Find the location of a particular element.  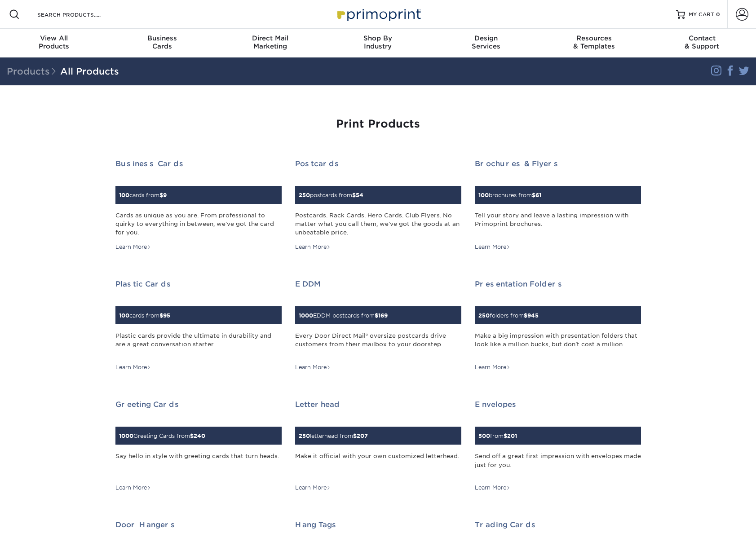

img: Primoprint is located at coordinates (378, 14).